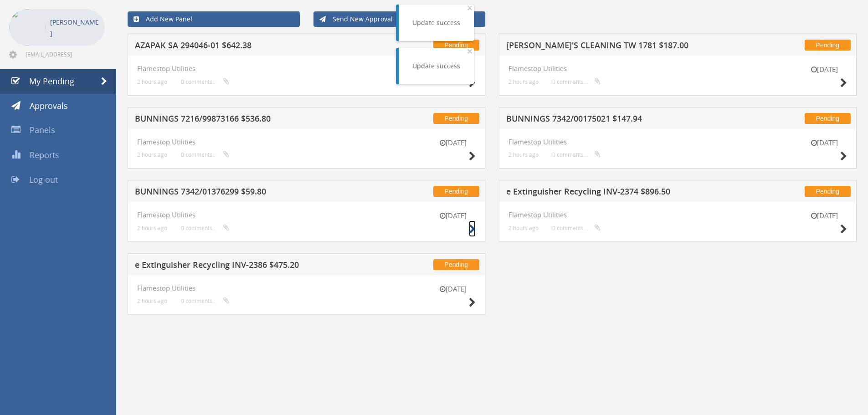  Describe the element at coordinates (254, 119) in the screenshot. I see `h5: BUNNINGS 7216/99873166 $536.80` at that location.